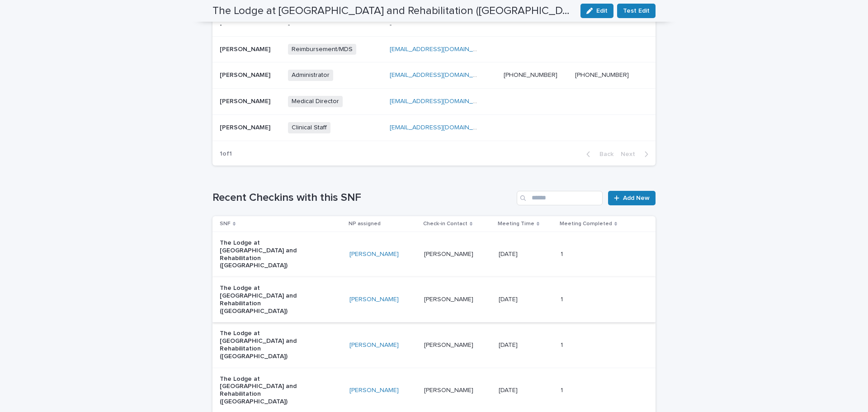 The width and height of the screenshot is (868, 412). What do you see at coordinates (559, 198) in the screenshot?
I see `div: Search` at bounding box center [559, 198].